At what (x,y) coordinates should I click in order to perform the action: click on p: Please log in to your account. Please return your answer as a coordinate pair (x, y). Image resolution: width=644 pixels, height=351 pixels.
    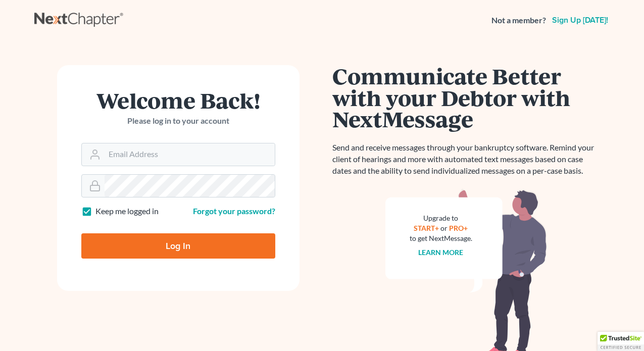
    Looking at the image, I should click on (179, 121).